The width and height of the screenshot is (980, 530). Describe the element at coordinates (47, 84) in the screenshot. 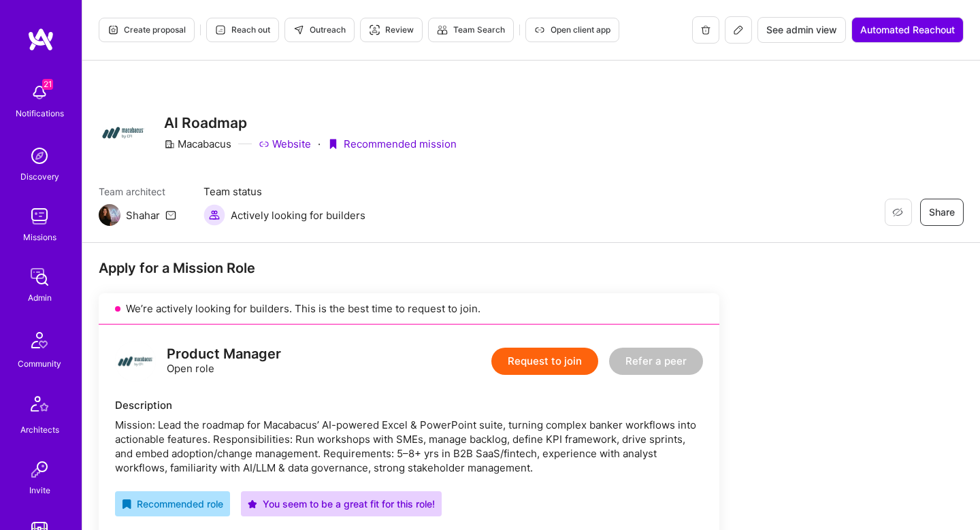

I see `span: 21` at that location.